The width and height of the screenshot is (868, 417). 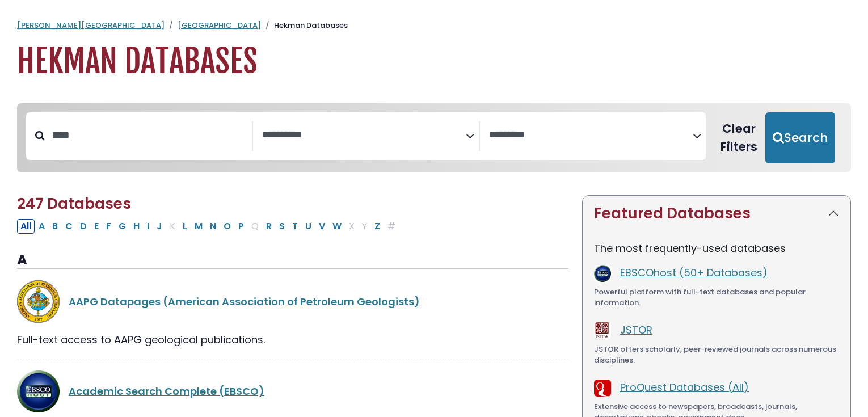 What do you see at coordinates (684, 387) in the screenshot?
I see `a: ProQuest Databases (All)` at bounding box center [684, 387].